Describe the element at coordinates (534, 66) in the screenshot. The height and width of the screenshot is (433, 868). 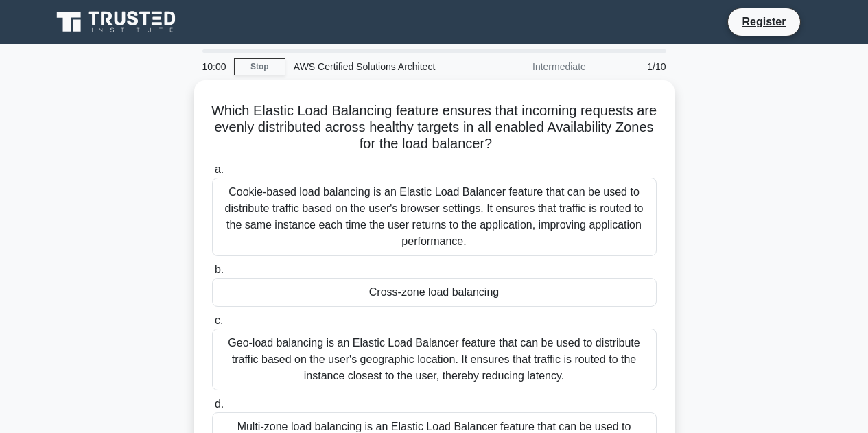
I see `div: Intermediate` at that location.